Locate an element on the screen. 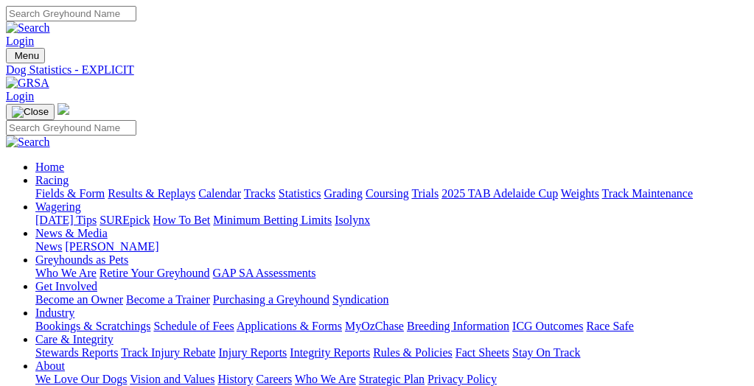  div: Dog Statistics - EXPLICIT is located at coordinates (377, 70).